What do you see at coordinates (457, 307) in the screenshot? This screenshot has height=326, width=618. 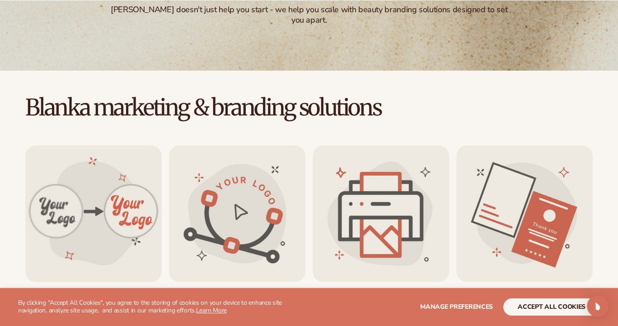 I see `button: Manage preferences` at bounding box center [457, 307].